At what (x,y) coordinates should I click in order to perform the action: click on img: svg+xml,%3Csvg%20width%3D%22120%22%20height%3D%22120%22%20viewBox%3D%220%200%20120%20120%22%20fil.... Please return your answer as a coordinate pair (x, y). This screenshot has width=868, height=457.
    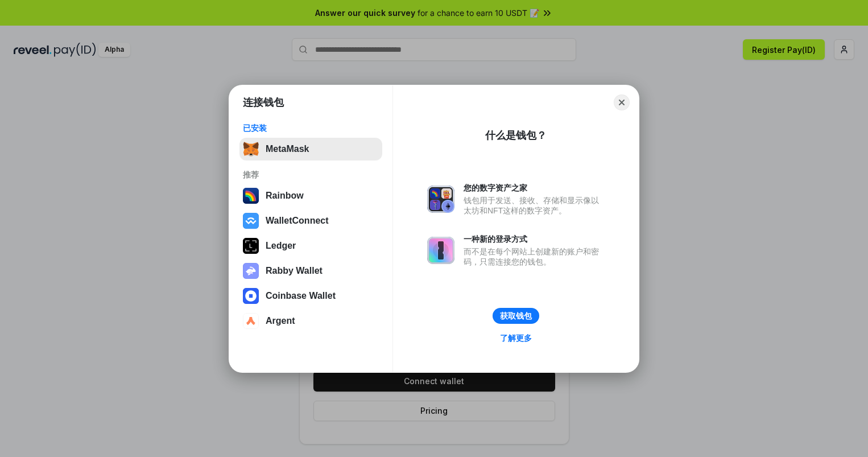
    Looking at the image, I should click on (250, 196).